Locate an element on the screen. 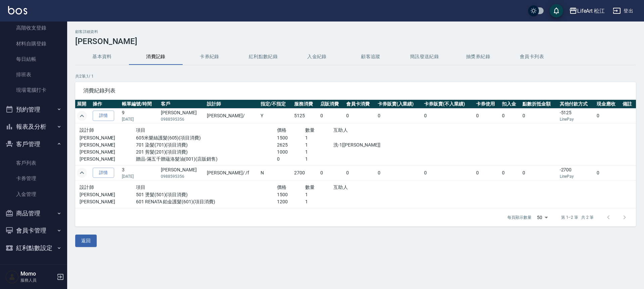 The height and width of the screenshot is (289, 644). button: 商品管理 is located at coordinates (34, 214).